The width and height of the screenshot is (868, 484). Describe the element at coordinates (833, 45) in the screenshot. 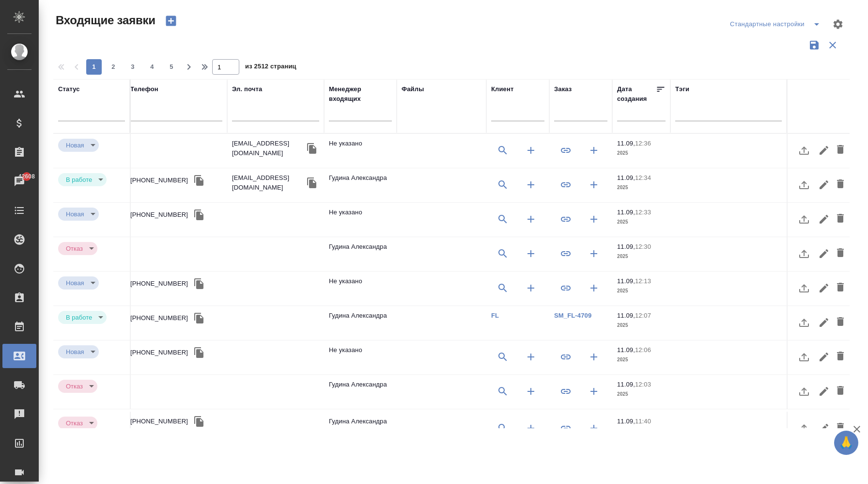

I see `button: Сбросить фильтры` at that location.